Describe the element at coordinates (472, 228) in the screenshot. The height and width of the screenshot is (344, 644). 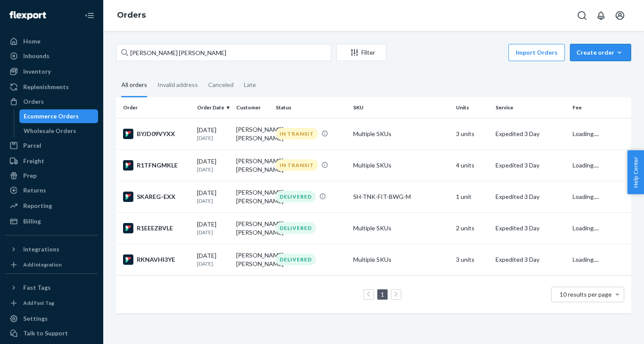
I see `td: 2 units` at that location.